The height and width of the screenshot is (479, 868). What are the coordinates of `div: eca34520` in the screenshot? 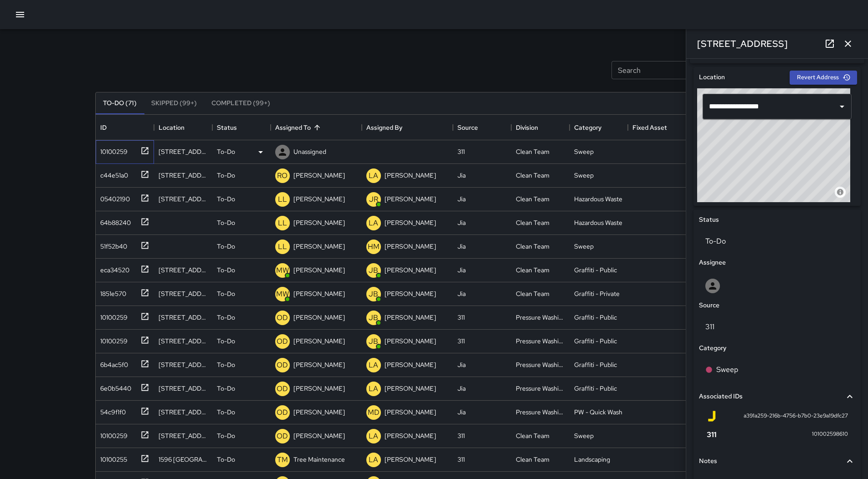 It's located at (113, 269).